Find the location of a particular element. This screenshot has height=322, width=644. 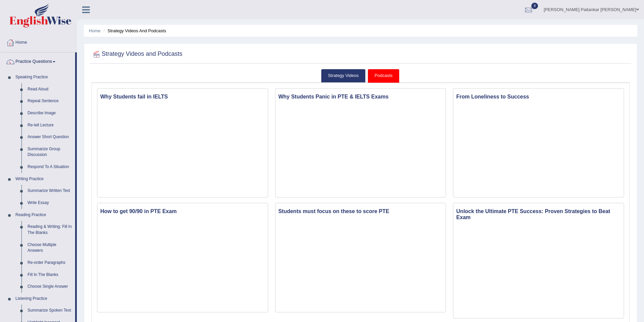

a: Summarize Group Discussion is located at coordinates (50, 152).